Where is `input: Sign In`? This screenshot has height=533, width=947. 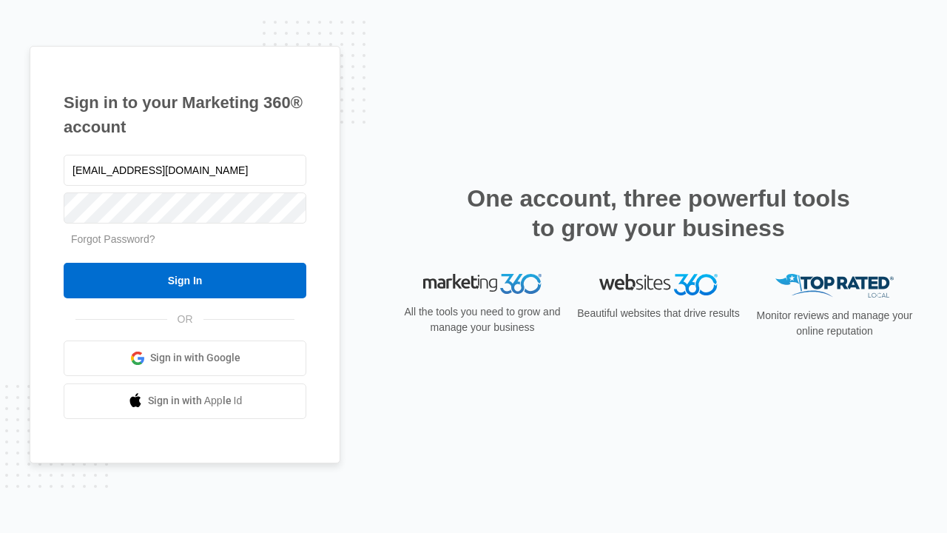
input: Sign In is located at coordinates (185, 280).